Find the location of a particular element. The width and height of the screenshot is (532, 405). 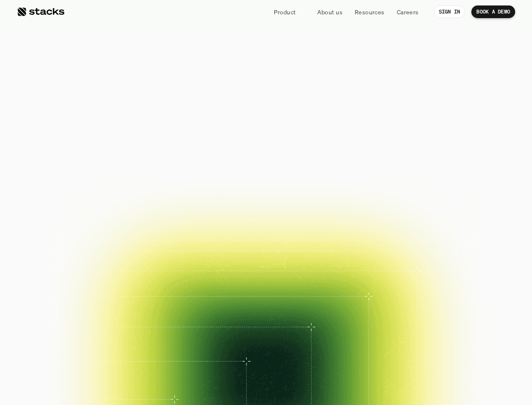

a: SIGN IN is located at coordinates (450, 12).